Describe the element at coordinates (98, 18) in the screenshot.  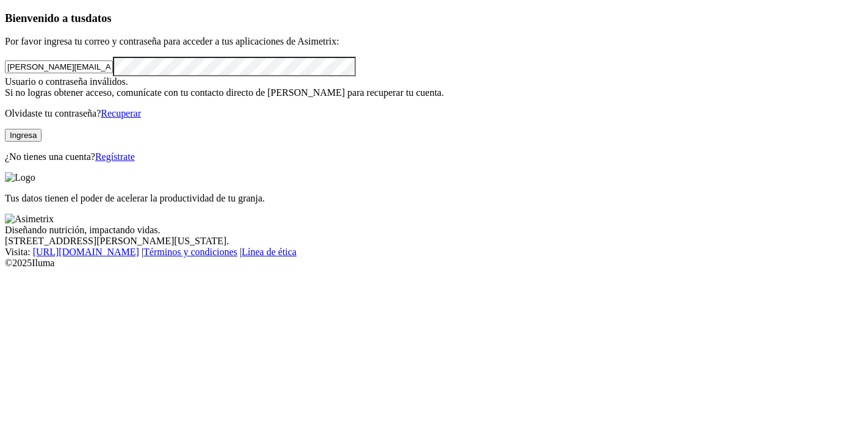
I see `span: datos` at that location.